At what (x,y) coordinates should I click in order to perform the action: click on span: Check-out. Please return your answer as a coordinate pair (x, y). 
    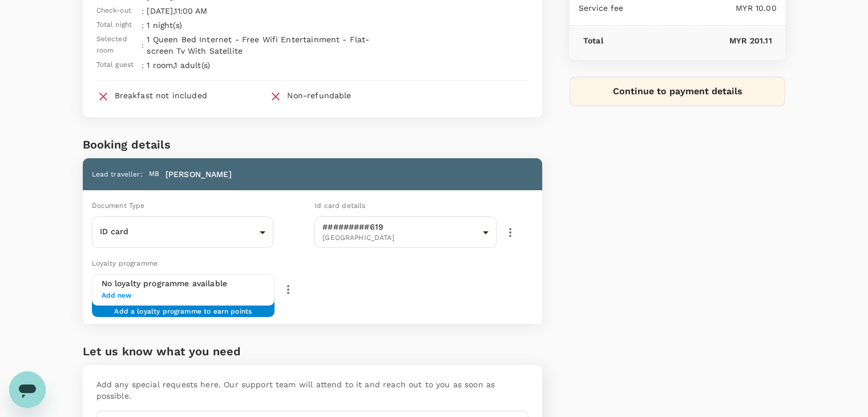
    Looking at the image, I should click on (113, 11).